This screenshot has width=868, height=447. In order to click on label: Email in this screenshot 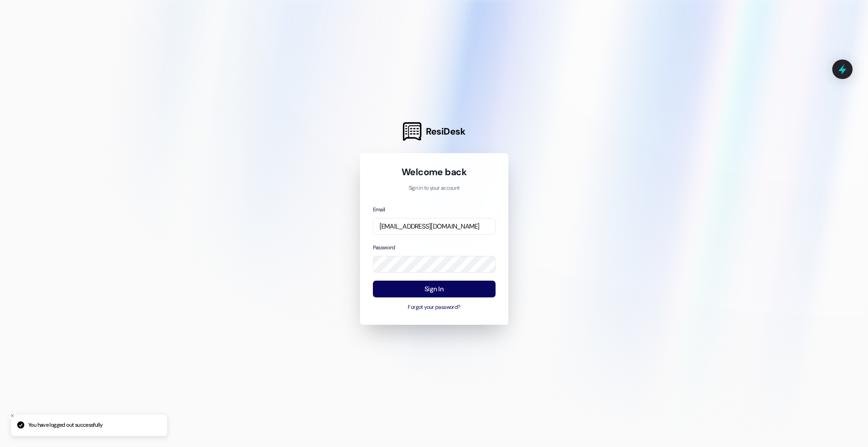, I will do `click(379, 210)`.